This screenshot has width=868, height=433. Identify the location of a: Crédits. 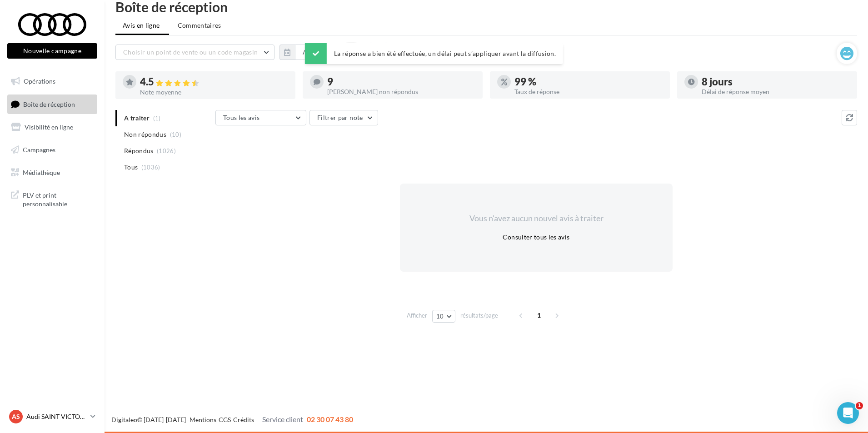
(244, 420).